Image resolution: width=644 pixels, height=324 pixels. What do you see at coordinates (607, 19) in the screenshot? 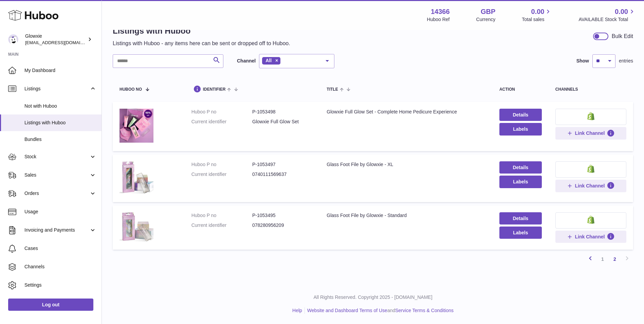
I see `span: AVAILABLE Stock Total` at bounding box center [607, 19].